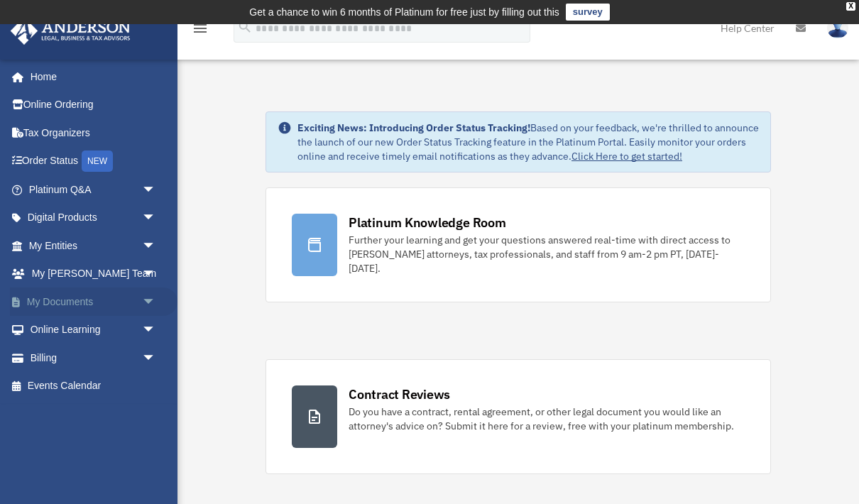  I want to click on a: menu, so click(201, 30).